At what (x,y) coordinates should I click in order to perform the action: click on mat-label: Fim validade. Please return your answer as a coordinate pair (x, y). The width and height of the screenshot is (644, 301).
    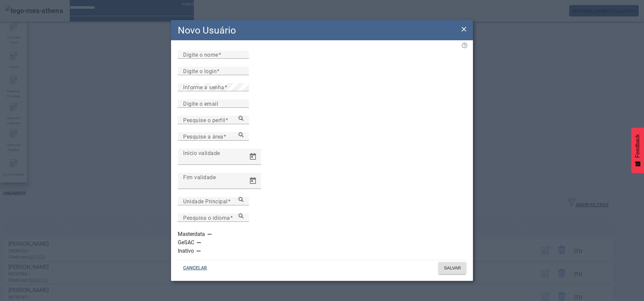
    Looking at the image, I should click on (199, 177).